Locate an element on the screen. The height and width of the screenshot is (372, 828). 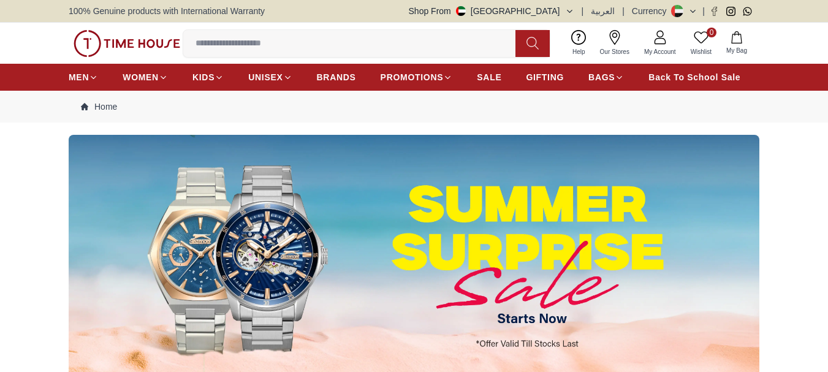
span: WOMEN is located at coordinates (140, 77).